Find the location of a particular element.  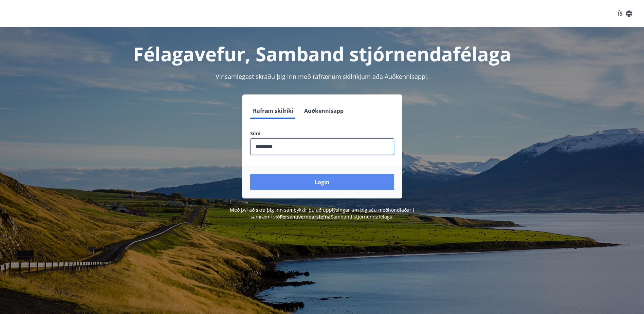

span: Með því að skrá þig inn samþykkir þú að upplýsingar um þig séu meðhöndlaðar í samræmi við Samband... is located at coordinates (322, 213).